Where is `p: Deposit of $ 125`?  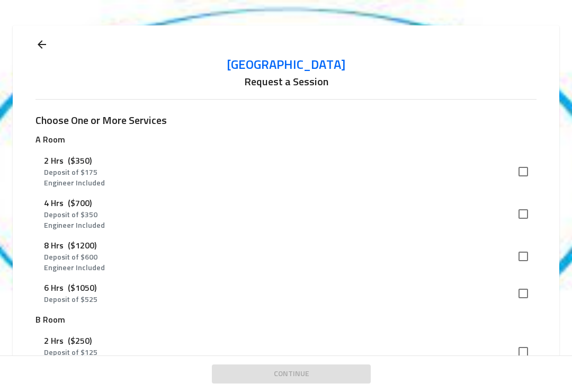 p: Deposit of $ 125 is located at coordinates (277, 353).